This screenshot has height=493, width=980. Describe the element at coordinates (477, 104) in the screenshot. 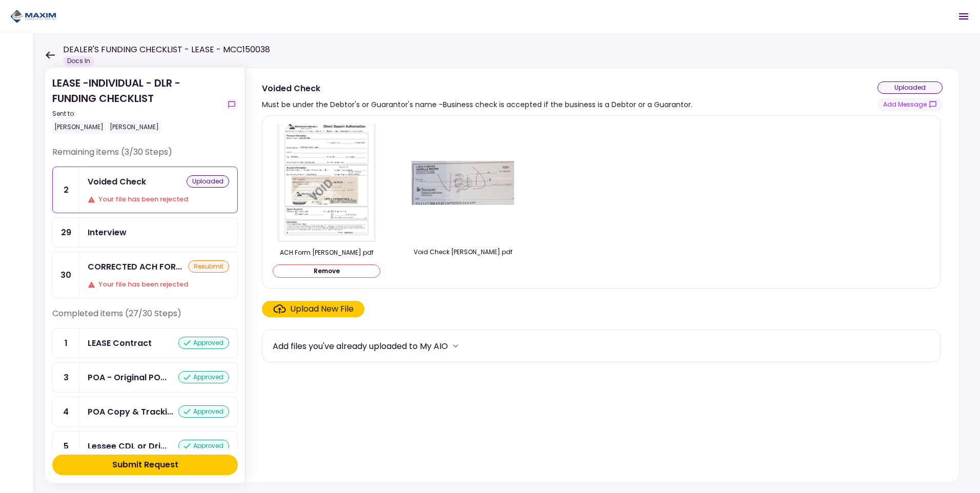

I see `div: Must be under the Debtor's or Guarantor's name -Business check is accepted if the business is a D...` at that location.